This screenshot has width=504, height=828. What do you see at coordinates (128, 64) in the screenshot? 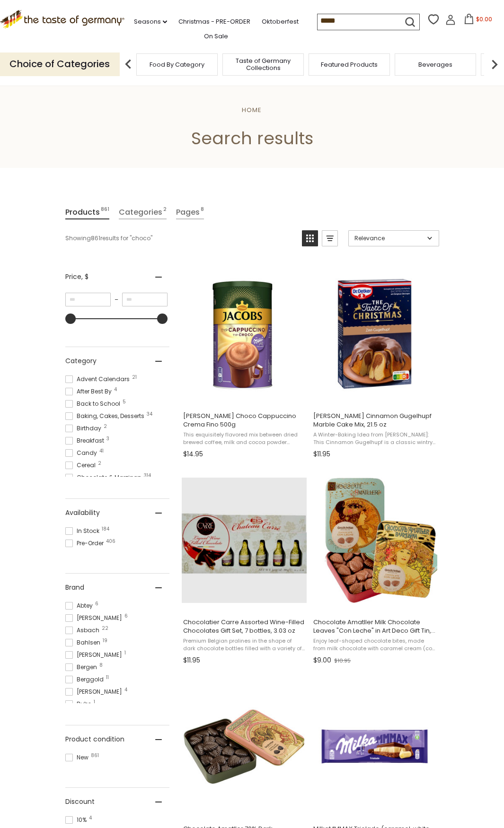
I see `img: previous arrow` at bounding box center [128, 64].